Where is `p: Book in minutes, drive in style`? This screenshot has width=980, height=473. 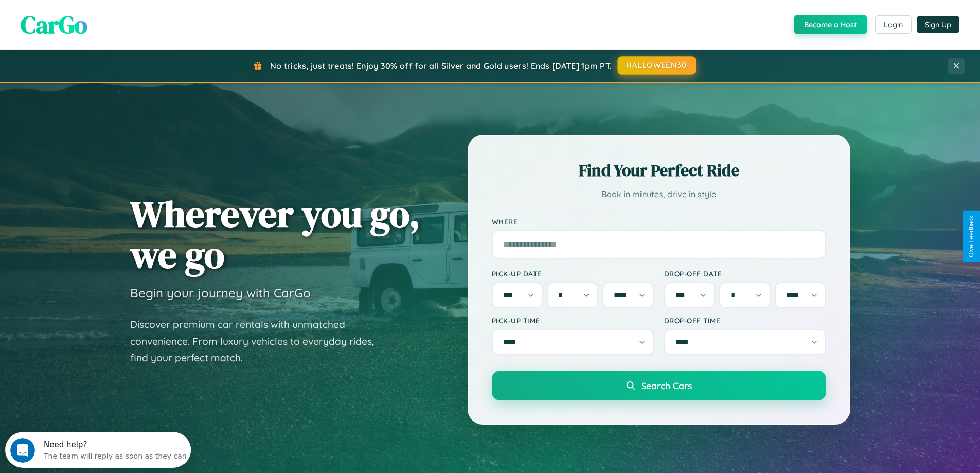 p: Book in minutes, drive in style is located at coordinates (659, 194).